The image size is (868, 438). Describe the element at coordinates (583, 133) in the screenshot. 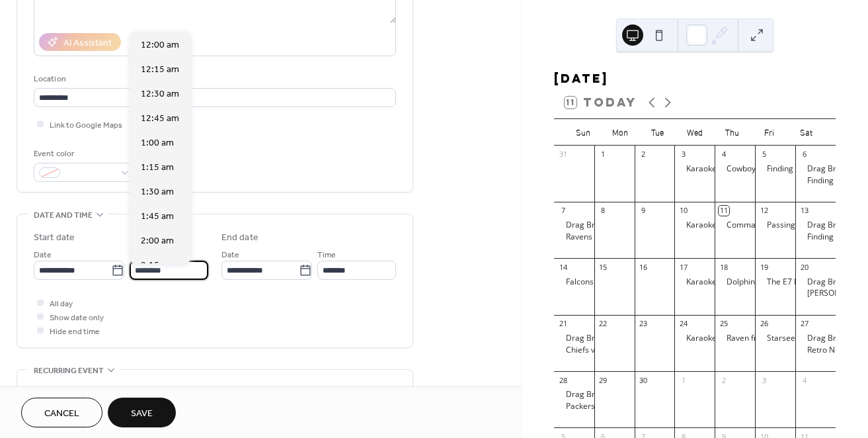

I see `div: Sun` at that location.